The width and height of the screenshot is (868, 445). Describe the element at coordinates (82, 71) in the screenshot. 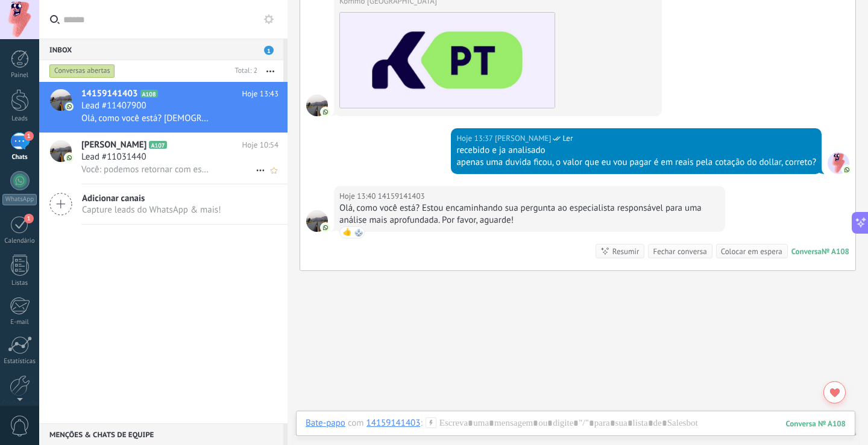

I see `div: Conversas abertas` at that location.